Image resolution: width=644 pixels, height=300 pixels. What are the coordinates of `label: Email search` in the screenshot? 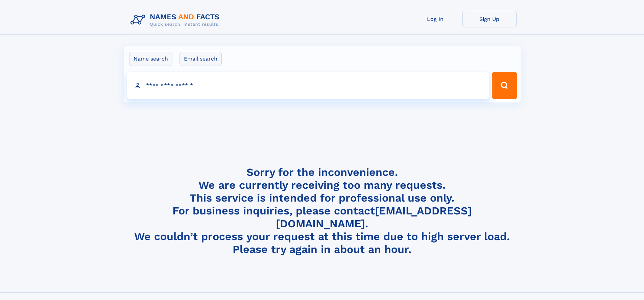 It's located at (200, 59).